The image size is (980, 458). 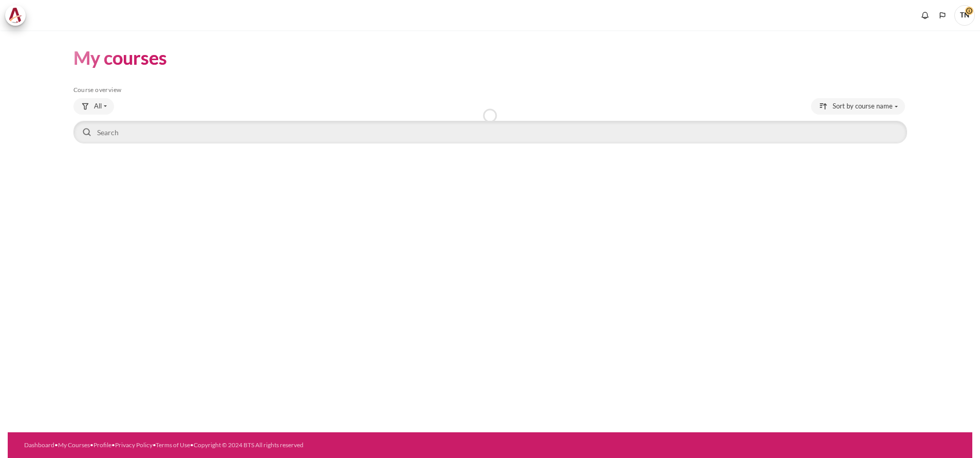 What do you see at coordinates (964, 15) in the screenshot?
I see `span: TN` at bounding box center [964, 15].